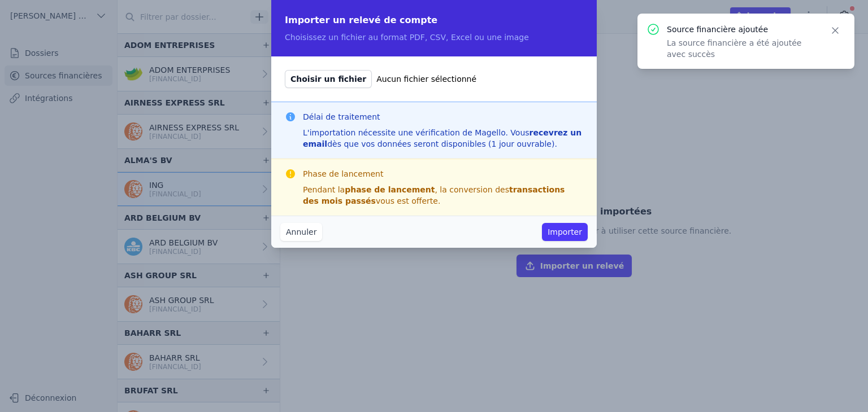  Describe the element at coordinates (443, 139) in the screenshot. I see `div: L'importation nécessite une vérification de Magello. Vous dès que vos données seront disponibles ...` at that location.